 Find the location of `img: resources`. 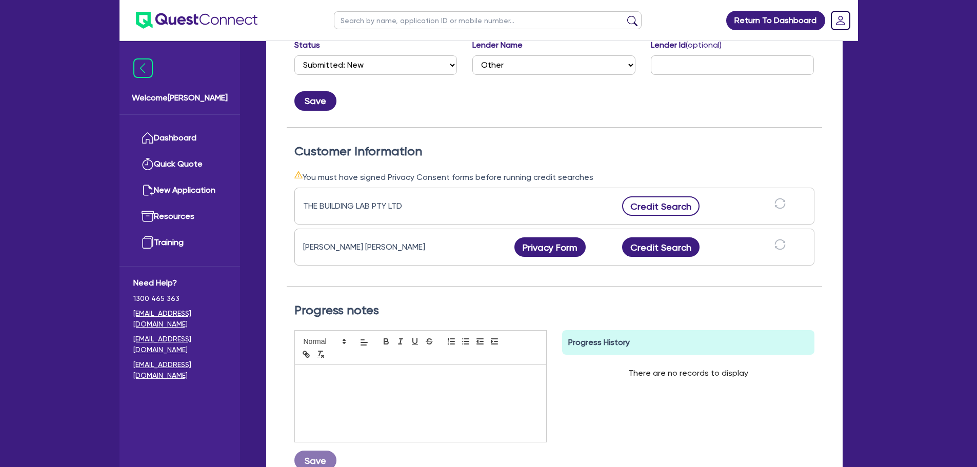

img: resources is located at coordinates (148, 216).